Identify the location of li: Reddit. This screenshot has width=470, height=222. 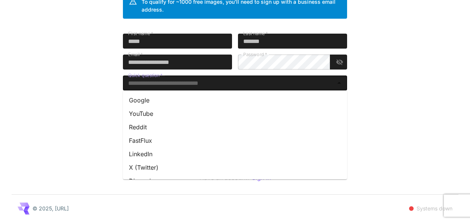
(235, 127).